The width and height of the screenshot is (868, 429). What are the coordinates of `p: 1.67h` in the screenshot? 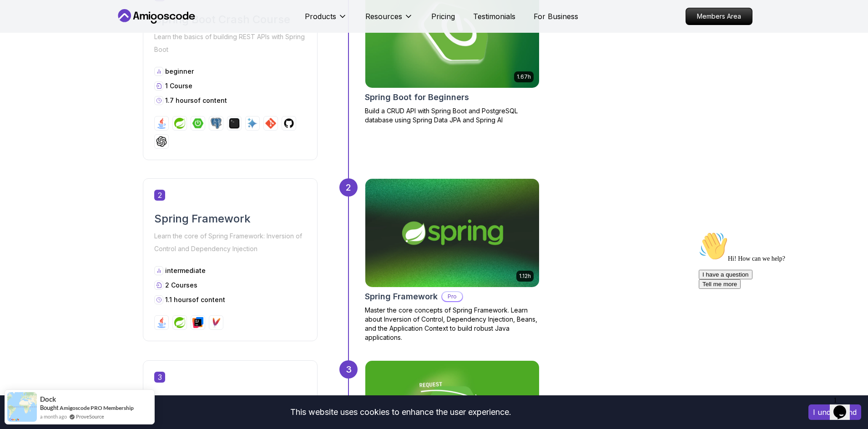 It's located at (523, 77).